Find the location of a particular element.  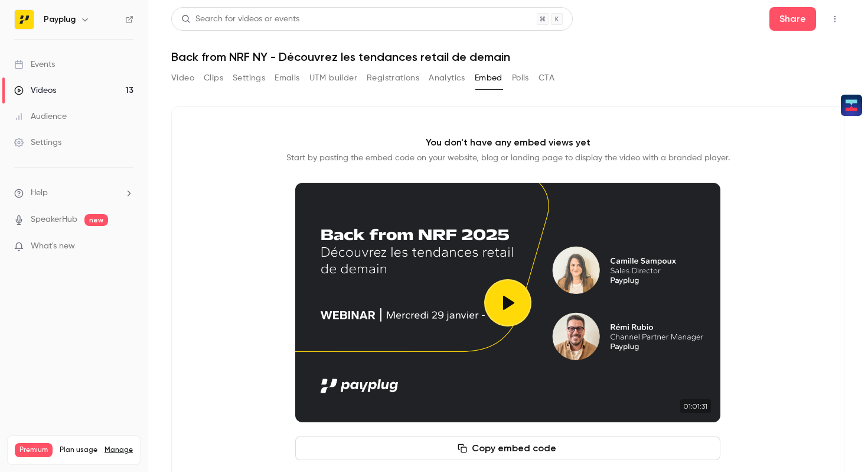

li: help-dropdown-opener is located at coordinates (74, 193).